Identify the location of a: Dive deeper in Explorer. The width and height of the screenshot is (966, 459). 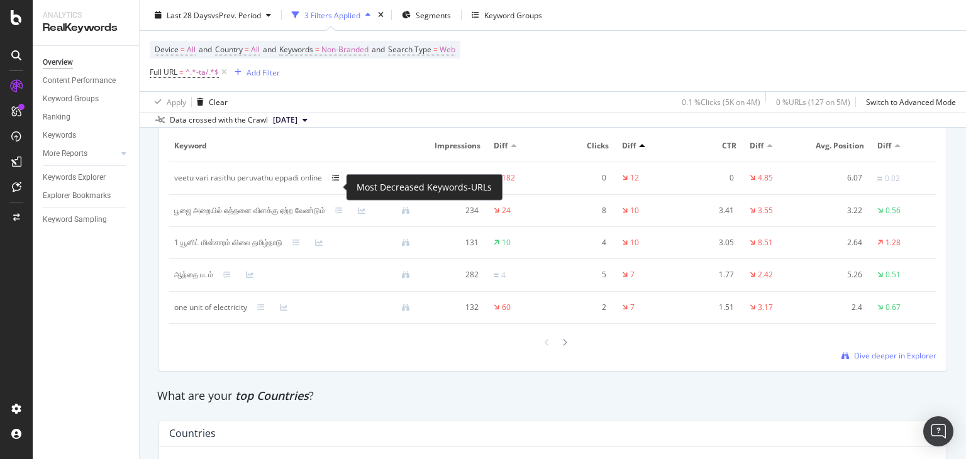
(889, 355).